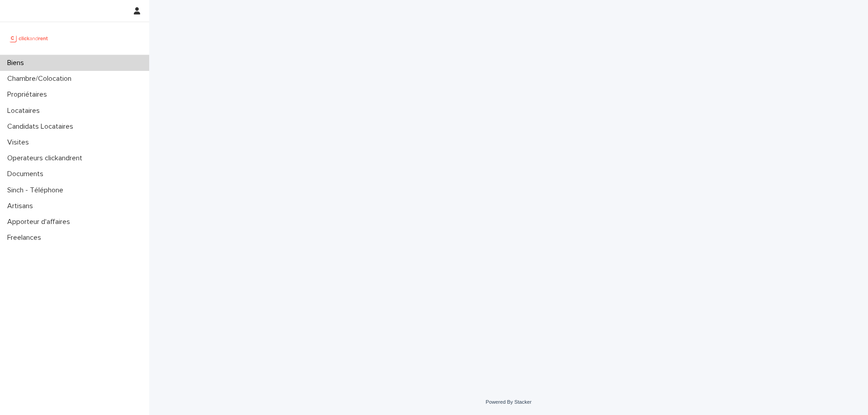 The image size is (868, 415). Describe the element at coordinates (27, 174) in the screenshot. I see `p: Documents` at that location.